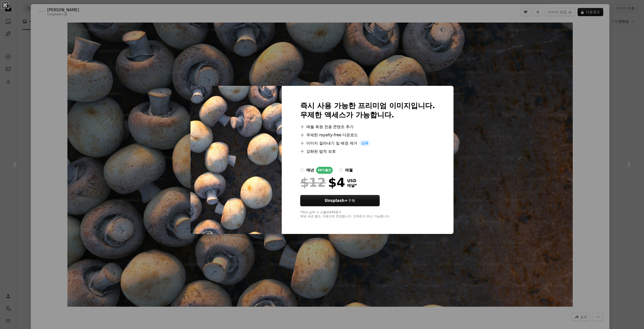  What do you see at coordinates (365, 143) in the screenshot?
I see `span: 신규` at bounding box center [365, 143].